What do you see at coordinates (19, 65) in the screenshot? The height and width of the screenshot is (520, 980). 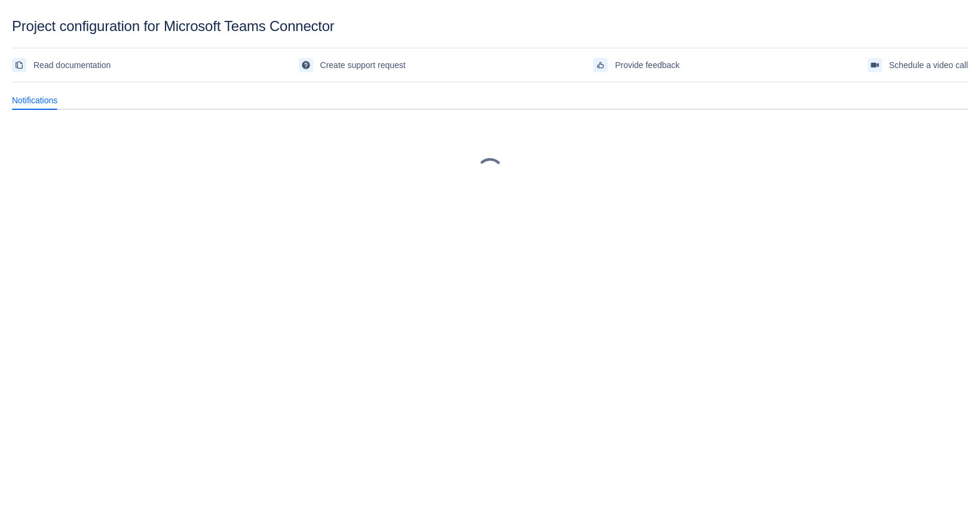 I see `span: documentation` at bounding box center [19, 65].